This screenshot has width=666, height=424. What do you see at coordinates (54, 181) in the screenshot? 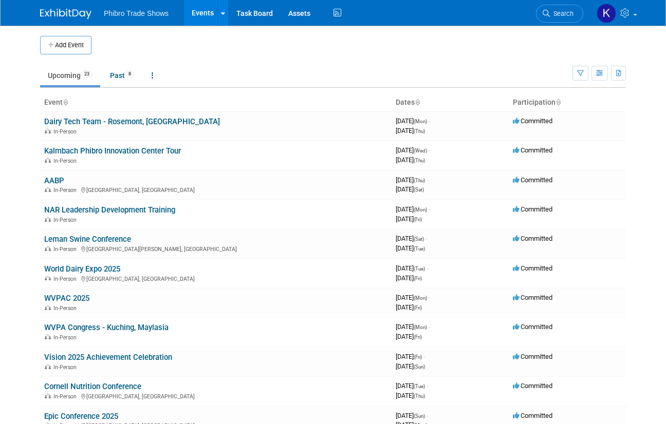
I see `a: AABP` at bounding box center [54, 181].